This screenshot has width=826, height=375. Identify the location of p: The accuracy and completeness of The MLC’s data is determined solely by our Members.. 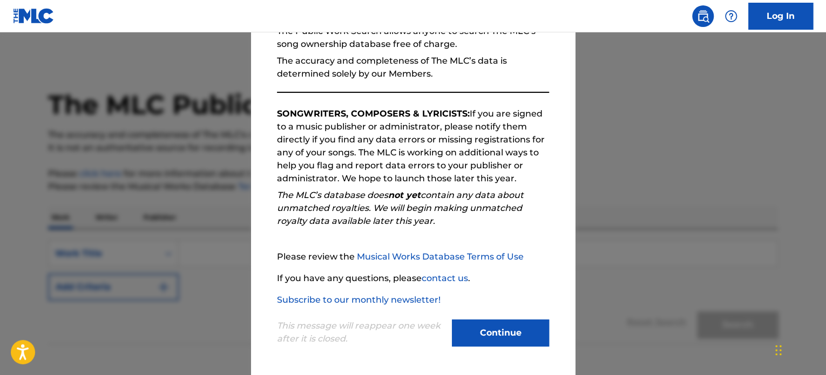
(413, 68).